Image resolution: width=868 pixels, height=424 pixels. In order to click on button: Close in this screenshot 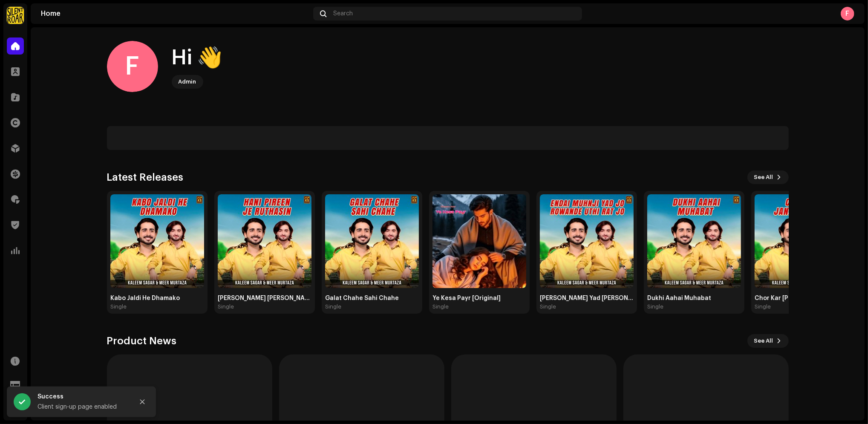, I will do `click(143, 402)`.